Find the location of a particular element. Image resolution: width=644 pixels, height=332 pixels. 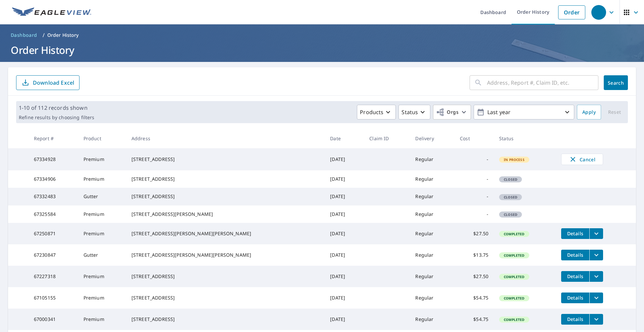

p: Order History is located at coordinates (63, 35).